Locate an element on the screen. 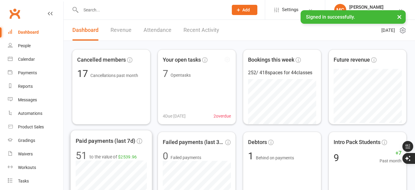 The height and width of the screenshot is (190, 415). button: Add is located at coordinates (244, 10).